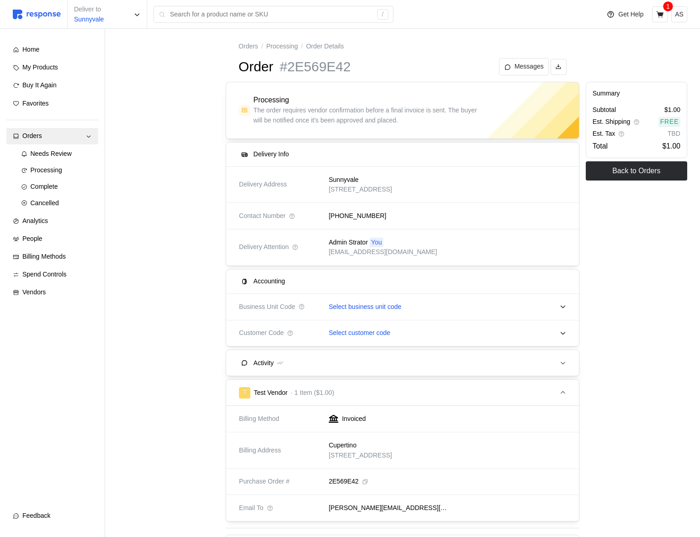 Image resolution: width=700 pixels, height=537 pixels. What do you see at coordinates (668, 6) in the screenshot?
I see `p: 1` at bounding box center [668, 6].